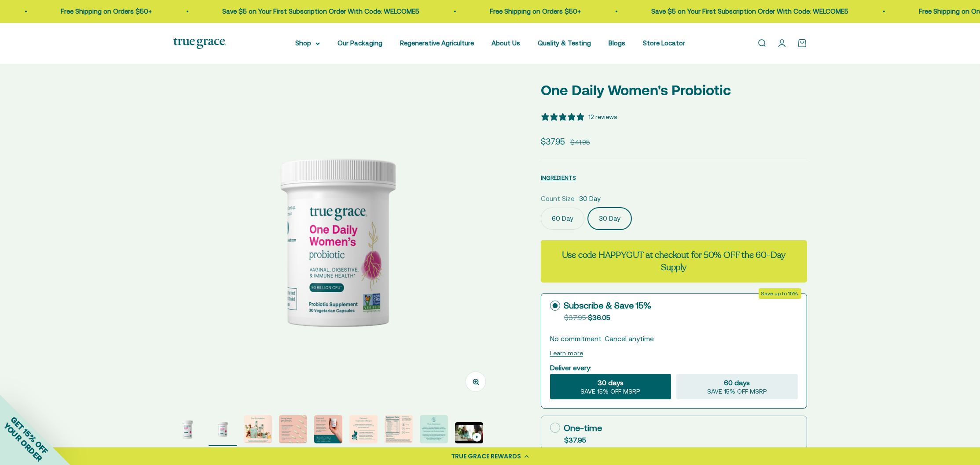 The height and width of the screenshot is (465, 980). What do you see at coordinates (674, 261) in the screenshot?
I see `strong: Use code HAPPYGUT at checkout for 50% OFF the 60-Day Supply` at bounding box center [674, 261].